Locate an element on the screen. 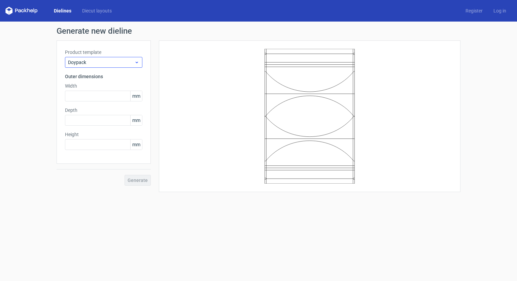  span: Doypack is located at coordinates (101, 62).